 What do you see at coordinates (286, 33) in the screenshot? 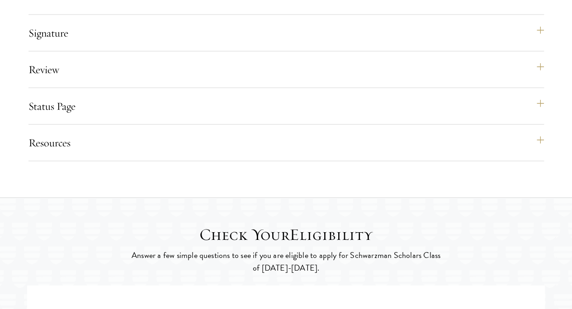
I see `button: Signature` at bounding box center [286, 33].